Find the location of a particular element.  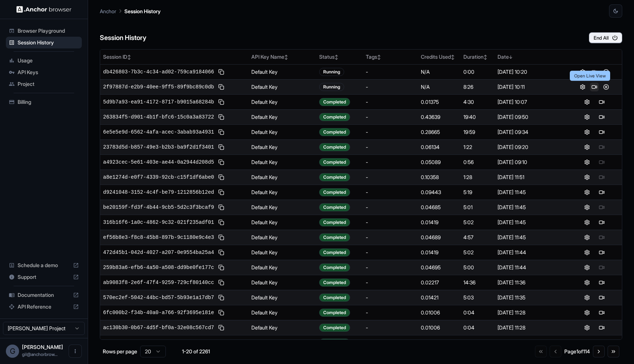

div: 0.04689 is located at coordinates (439, 237).